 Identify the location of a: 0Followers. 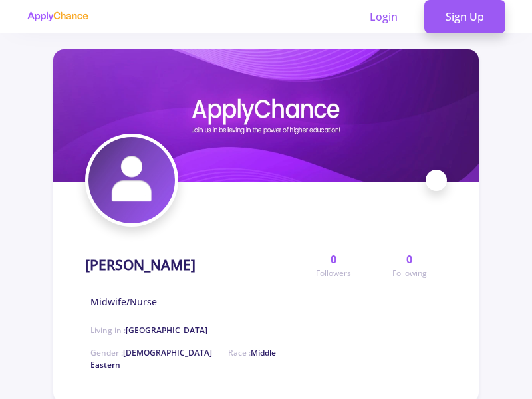
(333, 265).